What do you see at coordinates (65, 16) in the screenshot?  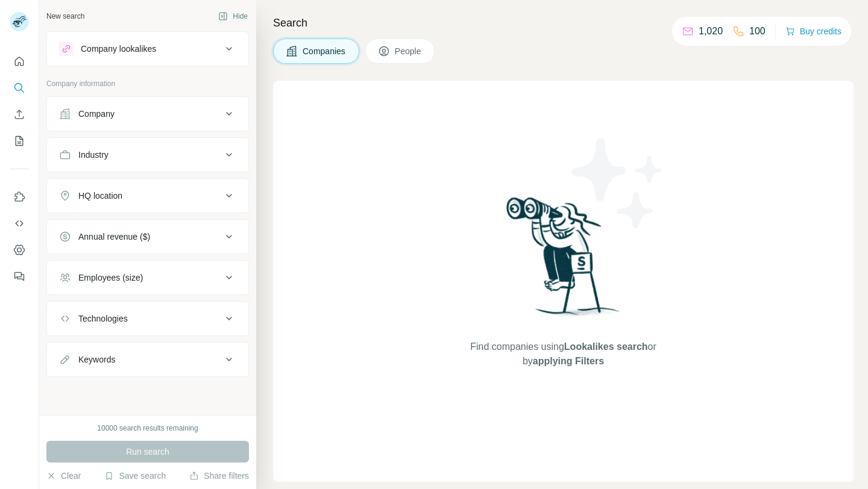 I see `div: New search` at bounding box center [65, 16].